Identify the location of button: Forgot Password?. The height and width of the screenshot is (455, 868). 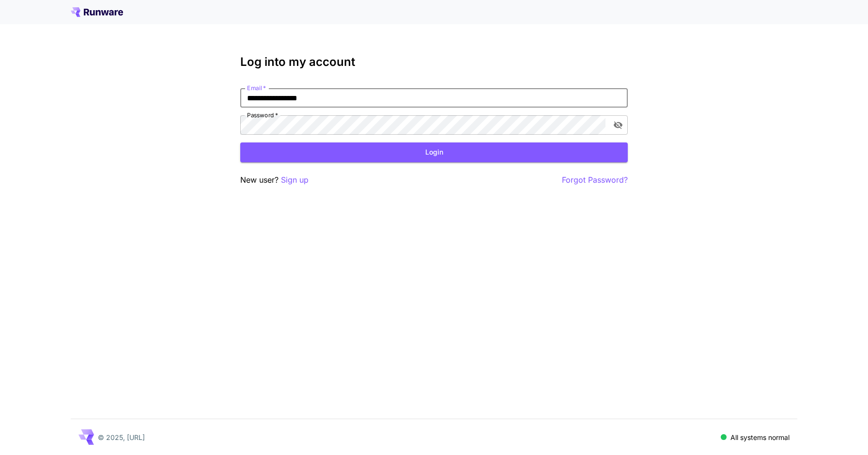
(595, 180).